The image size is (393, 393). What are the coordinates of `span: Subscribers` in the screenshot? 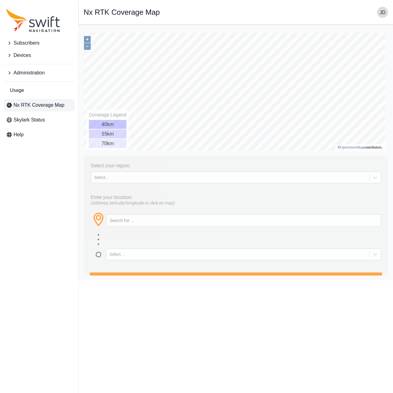 It's located at (26, 43).